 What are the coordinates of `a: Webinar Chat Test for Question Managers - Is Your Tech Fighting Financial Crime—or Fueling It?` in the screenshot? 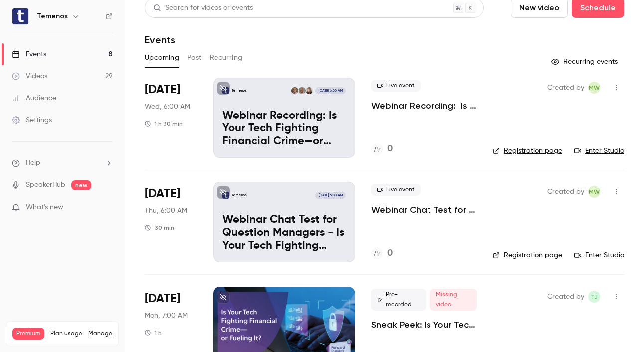 It's located at (424, 210).